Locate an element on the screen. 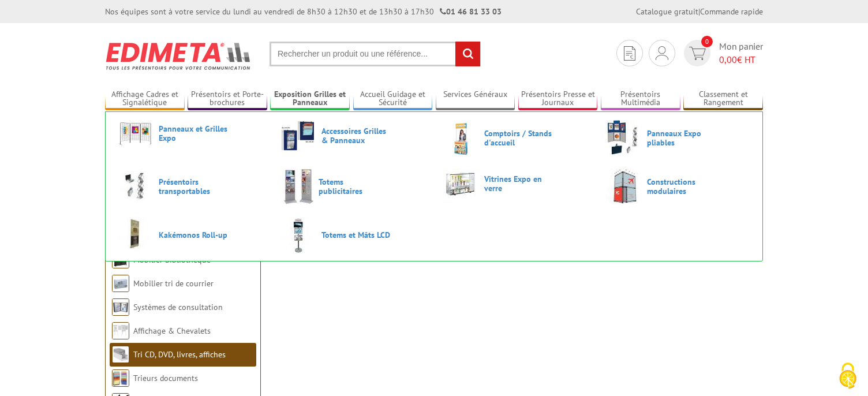 This screenshot has height=396, width=868. div: Nos équipes sont à votre service du lundi au vendredi de 8h30 à 12h30 et de 13h30 à 17h30 is located at coordinates (303, 12).